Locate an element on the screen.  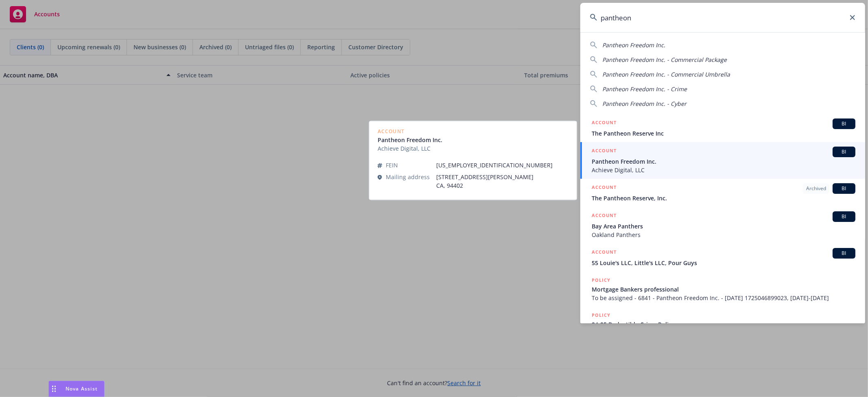
span: The Pantheon Reserve Inc is located at coordinates (723, 133).